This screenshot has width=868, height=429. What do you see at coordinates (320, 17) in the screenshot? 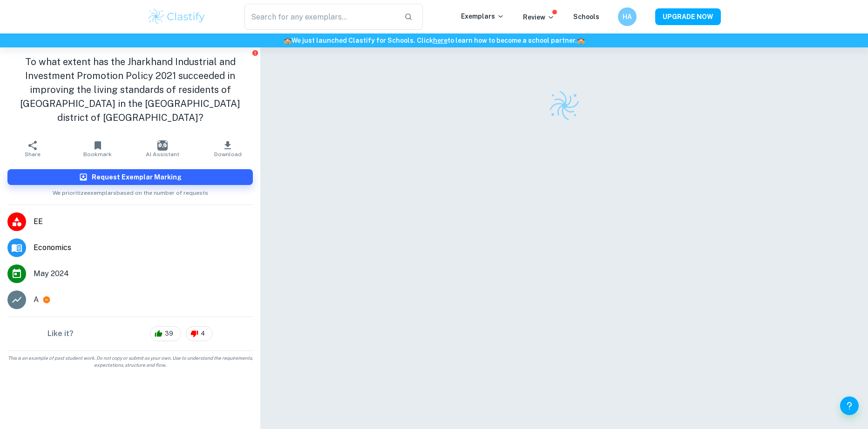
I see `input: Search for any exemplars...` at bounding box center [320, 17].